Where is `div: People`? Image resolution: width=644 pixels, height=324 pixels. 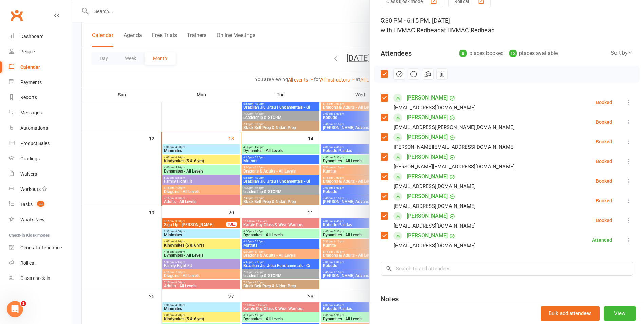
div: People is located at coordinates (28, 52).